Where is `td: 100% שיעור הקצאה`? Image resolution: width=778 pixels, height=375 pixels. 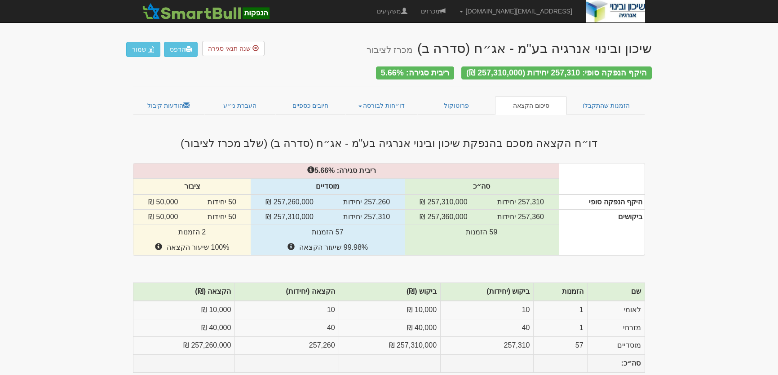 td: 100% שיעור הקצאה is located at coordinates (192, 247).